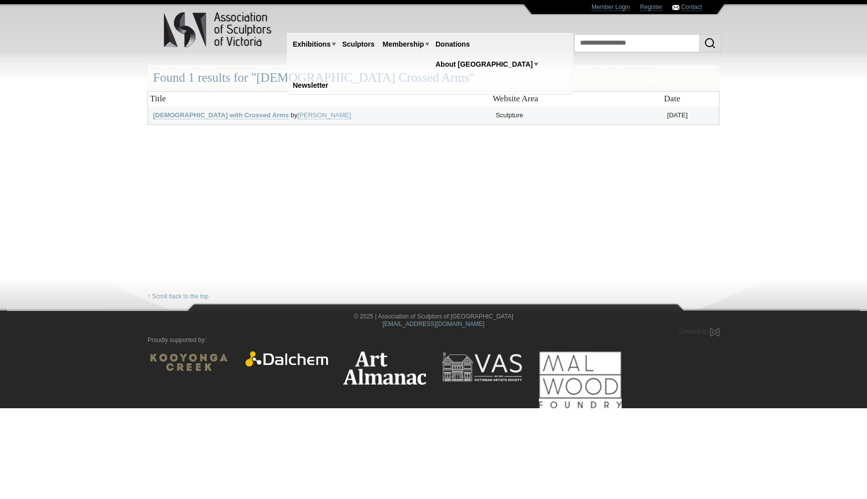 This screenshot has height=499, width=867. I want to click on td: by, so click(319, 115).